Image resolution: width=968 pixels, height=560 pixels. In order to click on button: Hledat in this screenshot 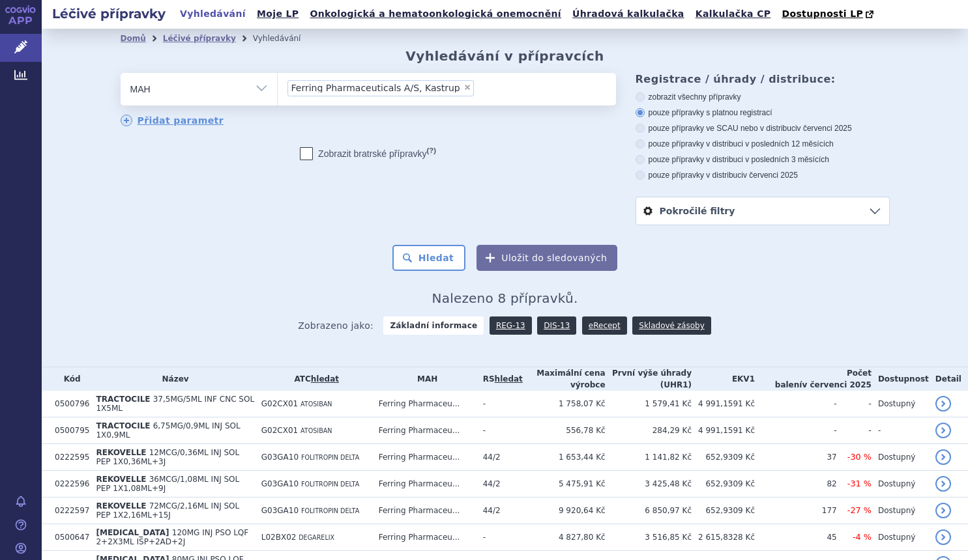, I will do `click(429, 258)`.